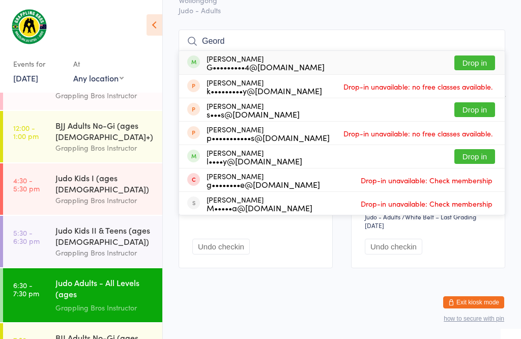 This screenshot has height=339, width=521. Describe the element at coordinates (29, 26) in the screenshot. I see `img: Grappling Bros Wollongong` at that location.